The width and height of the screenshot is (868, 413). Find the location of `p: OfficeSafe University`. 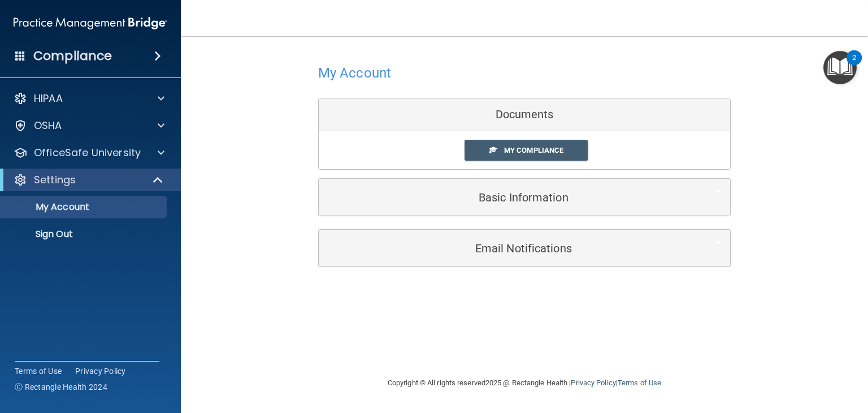

p: OfficeSafe University is located at coordinates (87, 153).